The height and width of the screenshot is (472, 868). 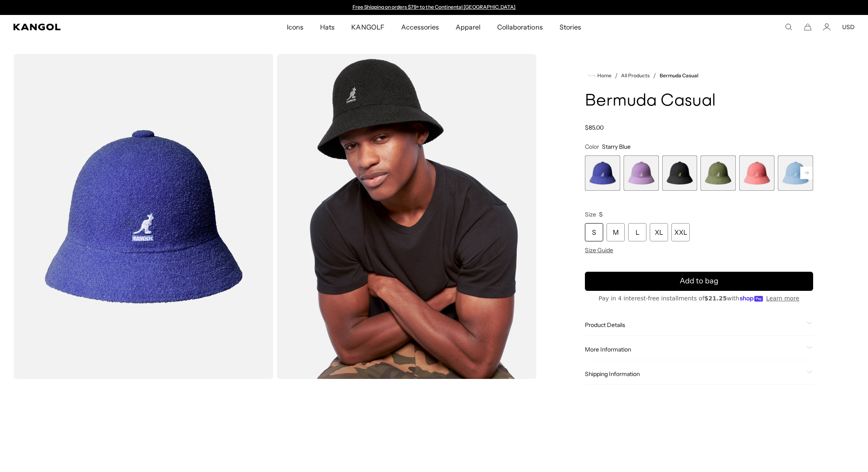 What do you see at coordinates (591, 215) in the screenshot?
I see `span: Size` at bounding box center [591, 215].